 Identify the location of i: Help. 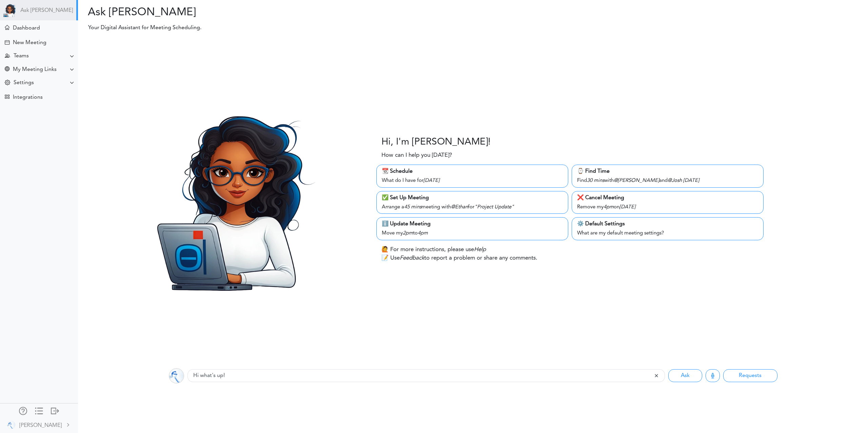
(480, 250).